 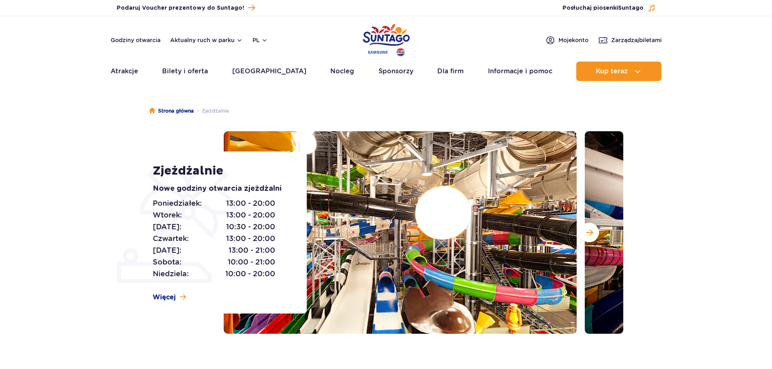 What do you see at coordinates (260, 40) in the screenshot?
I see `button: pl` at bounding box center [260, 40].